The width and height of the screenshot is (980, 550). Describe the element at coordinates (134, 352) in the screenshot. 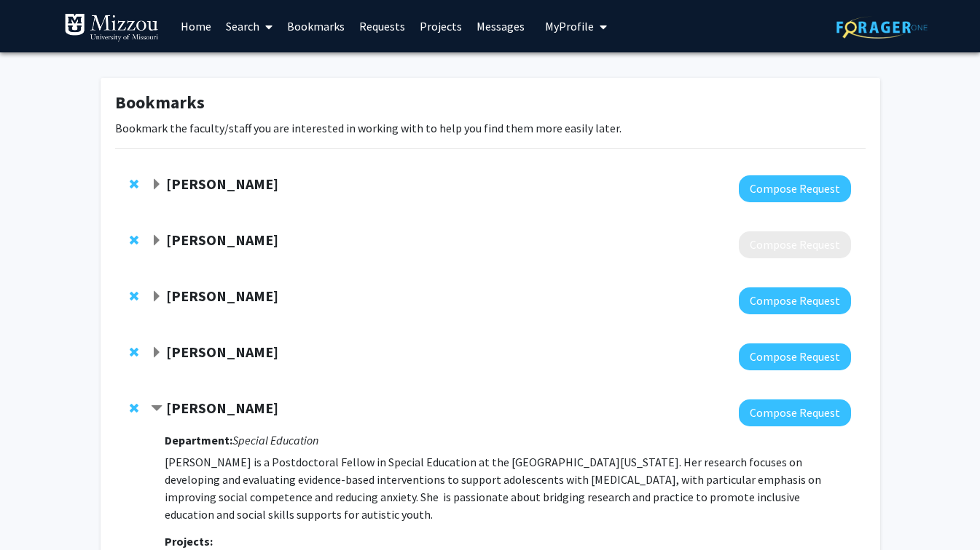

I see `span: Remove Denis McCarthy from bookmarks` at that location.